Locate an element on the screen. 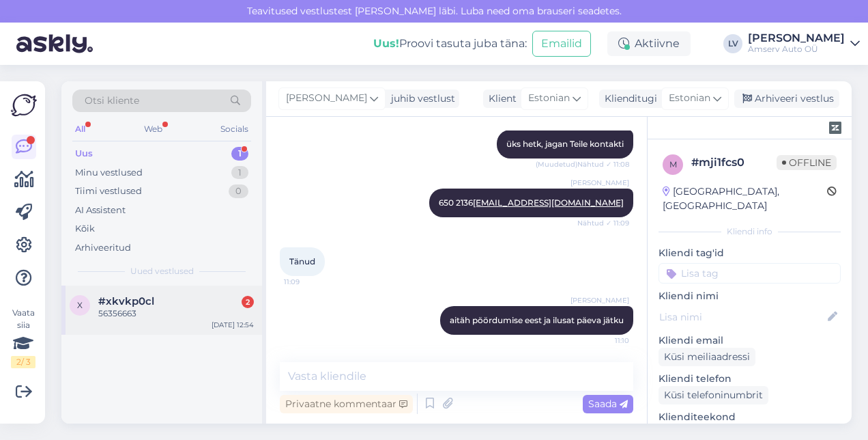 This screenshot has width=868, height=440. img: Askly Logo is located at coordinates (24, 105).